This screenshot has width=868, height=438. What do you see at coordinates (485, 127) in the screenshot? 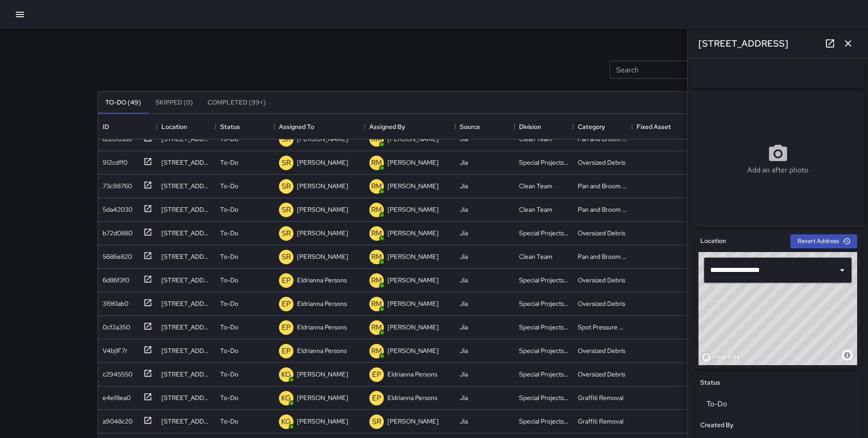
I see `div: Source` at bounding box center [485, 127].